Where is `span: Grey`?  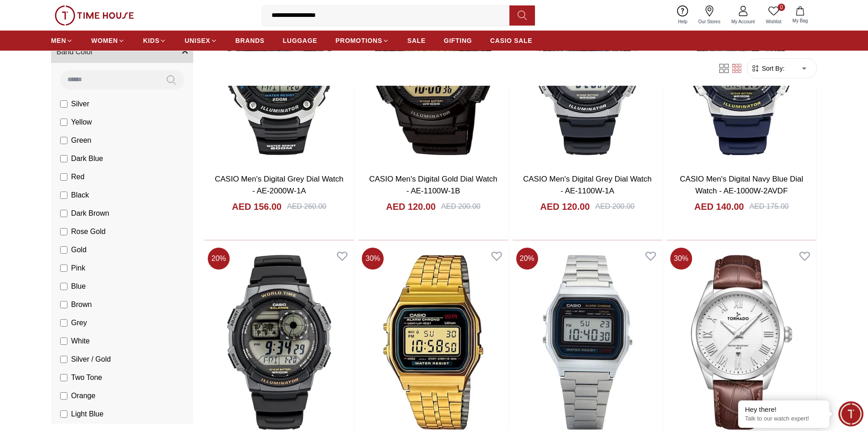 span: Grey is located at coordinates (79, 322).